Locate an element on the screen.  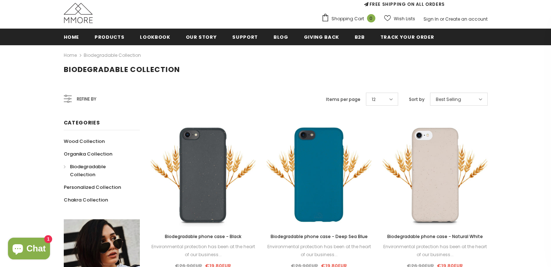
span: Biodegradable phone case - Deep Sea Blue is located at coordinates (319, 237).